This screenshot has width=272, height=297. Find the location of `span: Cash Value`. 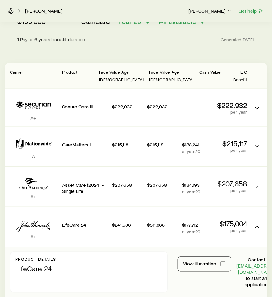

span: Cash Value is located at coordinates (210, 72).